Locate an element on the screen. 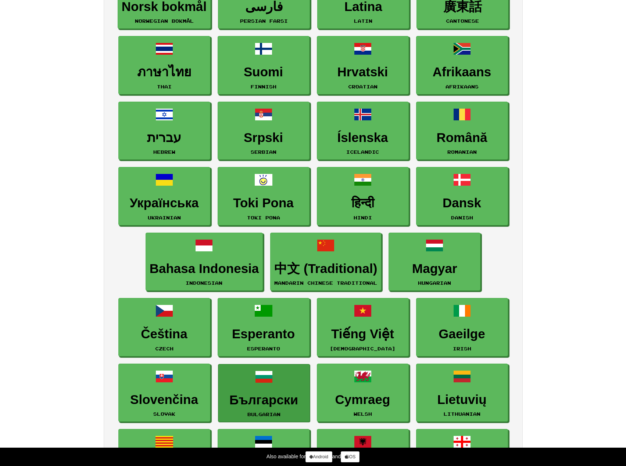 The height and width of the screenshot is (466, 626). a: LietuviųLithuanian is located at coordinates (462, 393).